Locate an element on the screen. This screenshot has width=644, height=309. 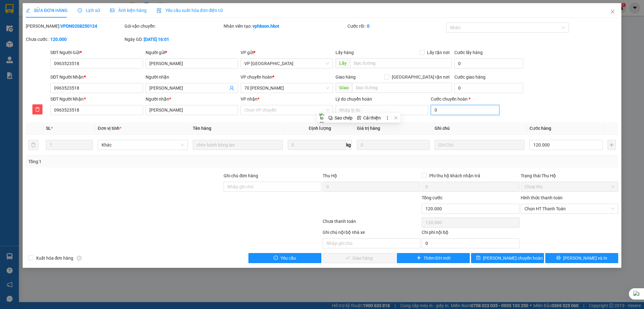
button: plus is located at coordinates (612, 145).